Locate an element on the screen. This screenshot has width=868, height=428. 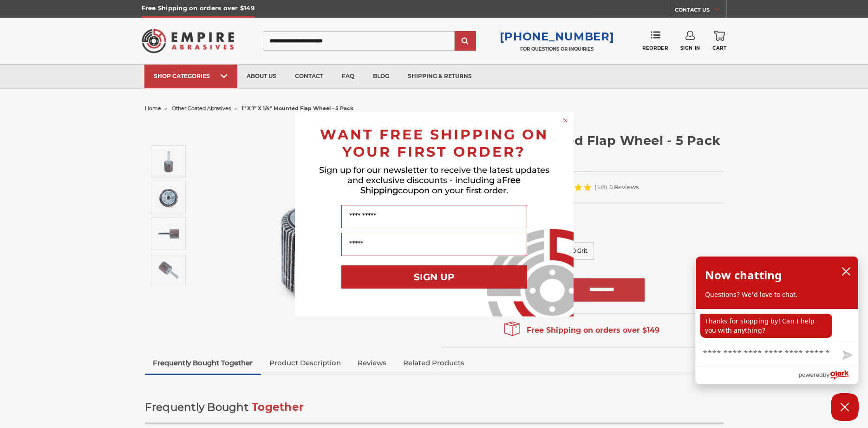
button: close chatbox is located at coordinates (847, 271).